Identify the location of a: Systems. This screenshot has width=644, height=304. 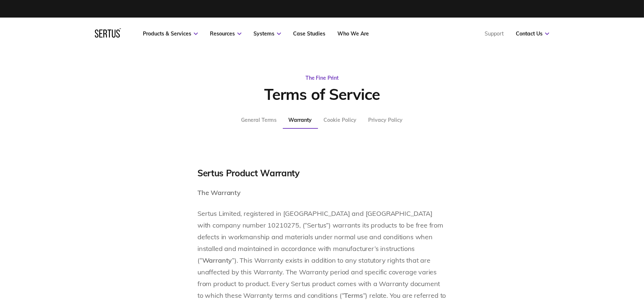
(268, 34).